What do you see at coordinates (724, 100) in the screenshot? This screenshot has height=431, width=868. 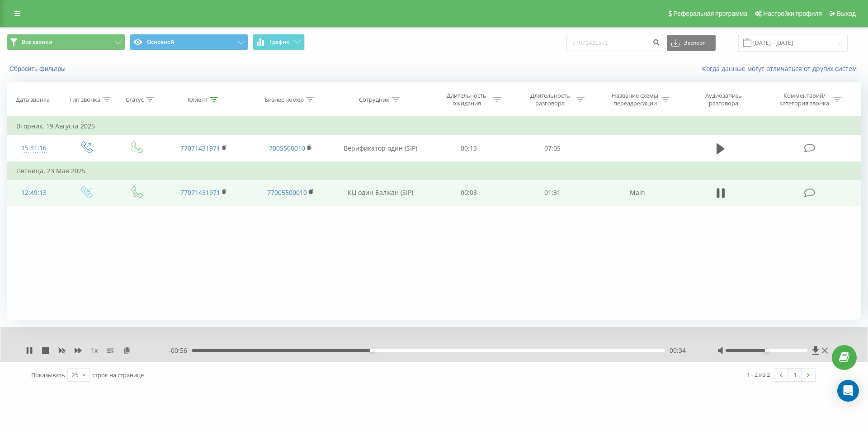 I see `div: Аудиозапись разговора` at bounding box center [724, 100].